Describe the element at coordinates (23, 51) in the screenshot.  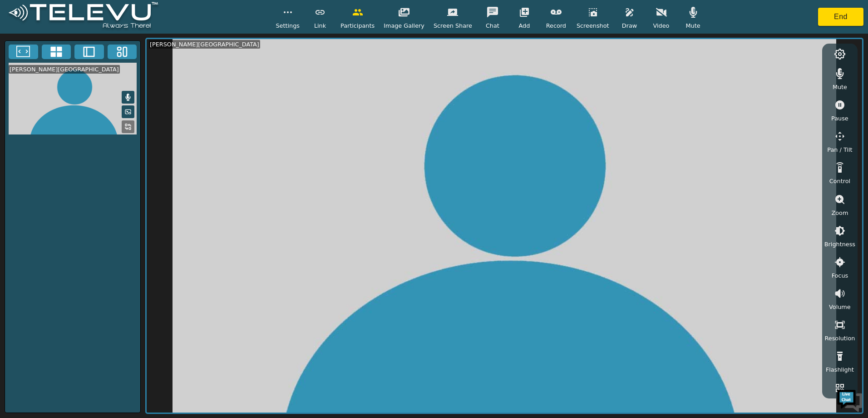
I see `button: Fullscreen` at that location.